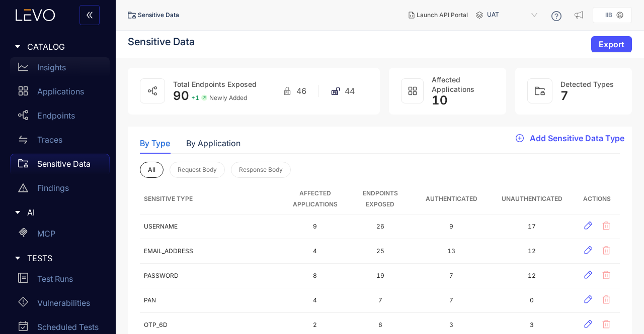 The height and width of the screenshot is (334, 644). Describe the element at coordinates (55, 278) in the screenshot. I see `p: Test Runs` at that location.